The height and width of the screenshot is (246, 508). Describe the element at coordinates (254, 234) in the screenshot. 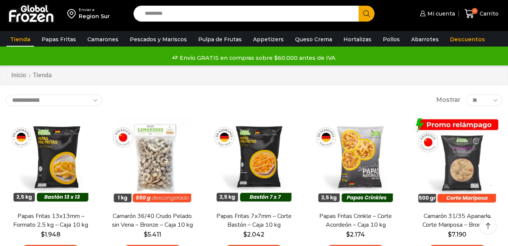

I see `bdi: 2.042` at that location.